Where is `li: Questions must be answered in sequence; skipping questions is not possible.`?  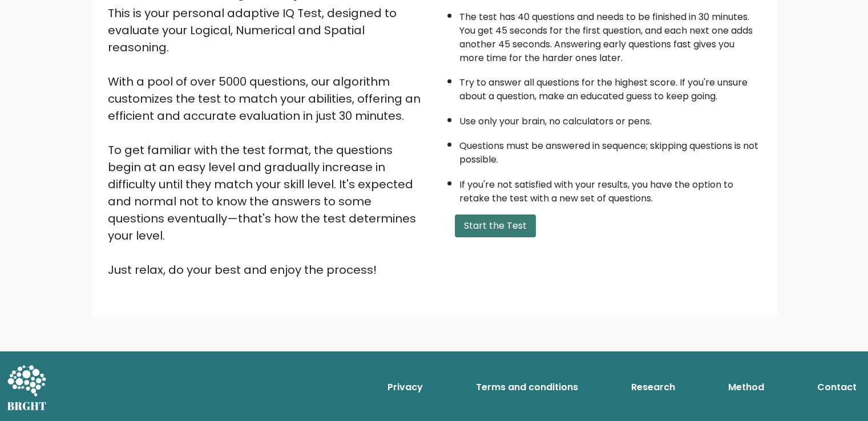
li: Questions must be answered in sequence; skipping questions is not possible. is located at coordinates (610, 150).